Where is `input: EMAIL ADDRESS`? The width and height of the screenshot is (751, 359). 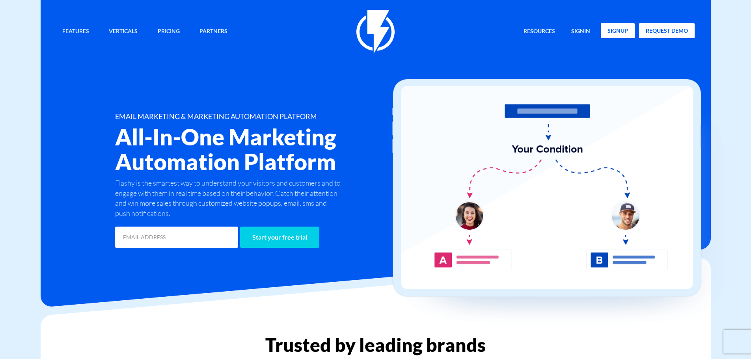 input: EMAIL ADDRESS is located at coordinates (177, 237).